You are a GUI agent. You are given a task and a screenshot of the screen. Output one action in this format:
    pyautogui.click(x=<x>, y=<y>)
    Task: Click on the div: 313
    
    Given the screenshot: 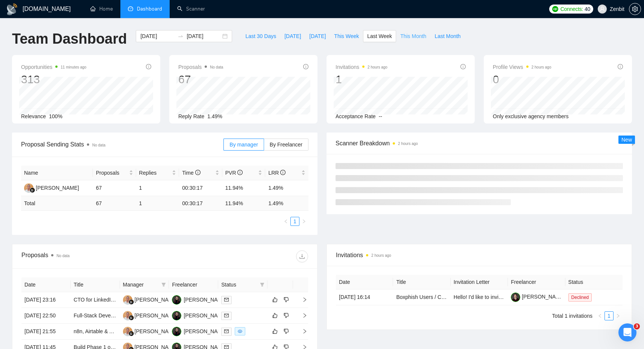 What is the action you would take?
    pyautogui.click(x=54, y=80)
    